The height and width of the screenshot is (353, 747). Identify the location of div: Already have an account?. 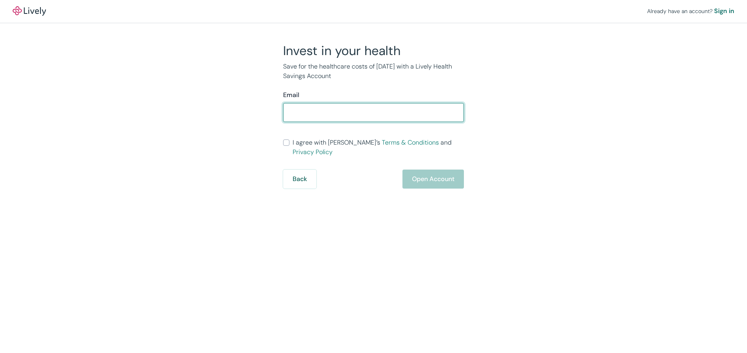
(691, 11).